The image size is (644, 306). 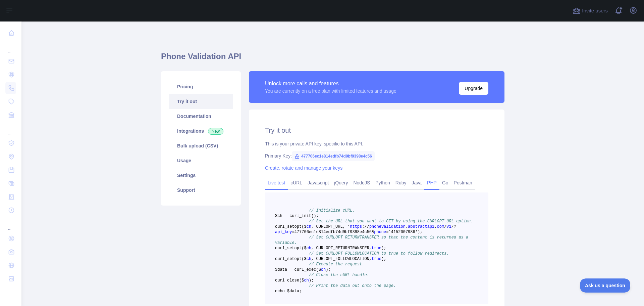 I want to click on span: // Set the URL that you want to GET by using the CURLOPT_URL option., so click(x=391, y=221).